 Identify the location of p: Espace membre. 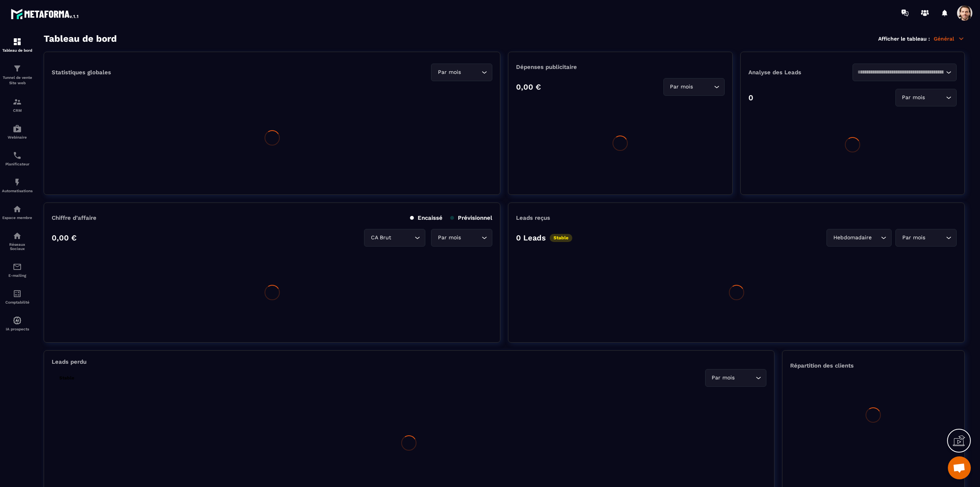
(17, 217).